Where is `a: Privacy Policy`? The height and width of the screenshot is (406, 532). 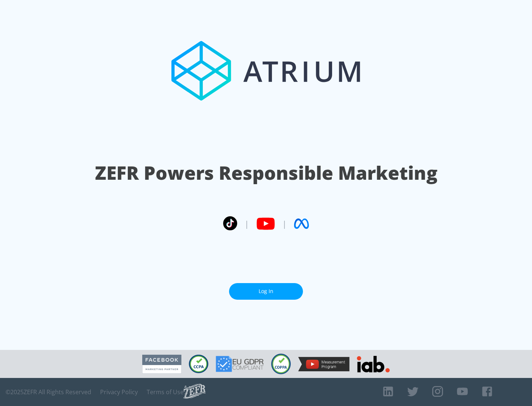
a: Privacy Policy is located at coordinates (119, 392).